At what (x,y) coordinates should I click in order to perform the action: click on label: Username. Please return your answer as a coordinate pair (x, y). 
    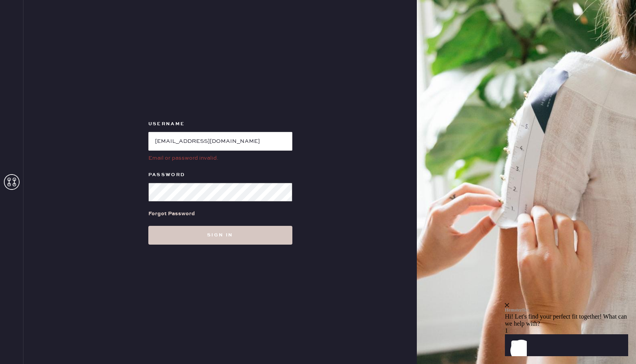
    Looking at the image, I should click on (220, 124).